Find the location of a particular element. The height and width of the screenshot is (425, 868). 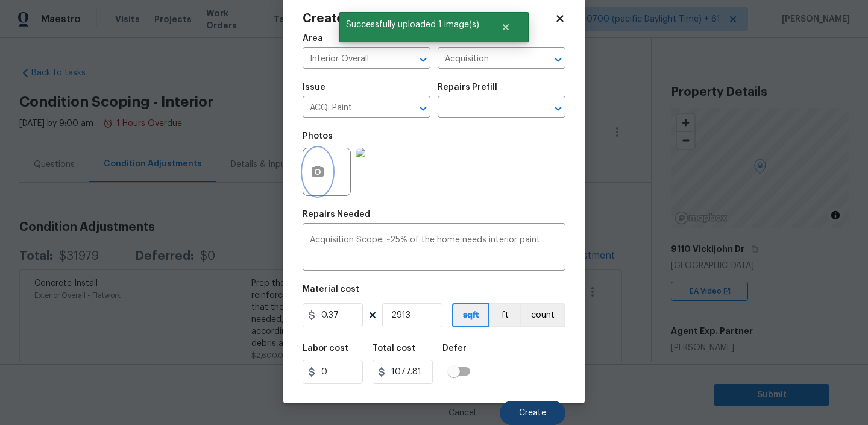

h5: Material cost is located at coordinates (331, 289).